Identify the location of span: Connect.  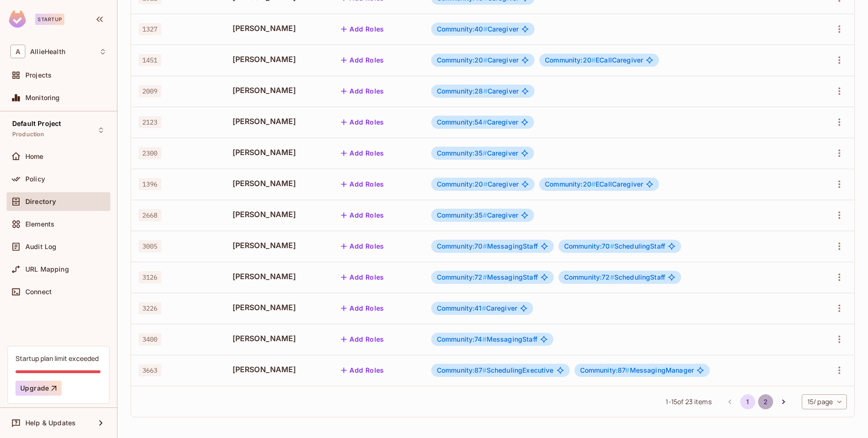
(39, 292).